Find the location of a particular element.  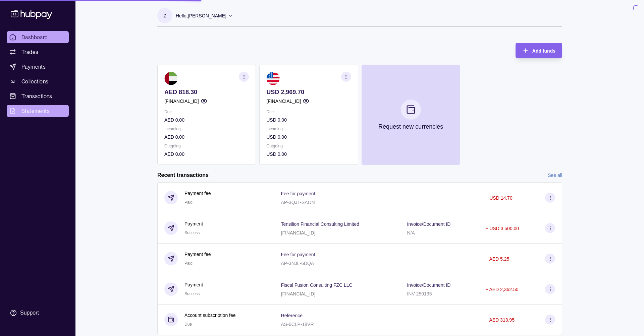

span: Collections is located at coordinates (35, 82).